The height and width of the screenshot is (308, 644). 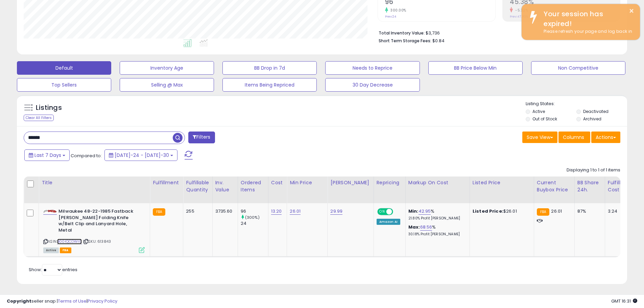 What do you see at coordinates (540, 137) in the screenshot?
I see `button: Save View` at bounding box center [540, 137].